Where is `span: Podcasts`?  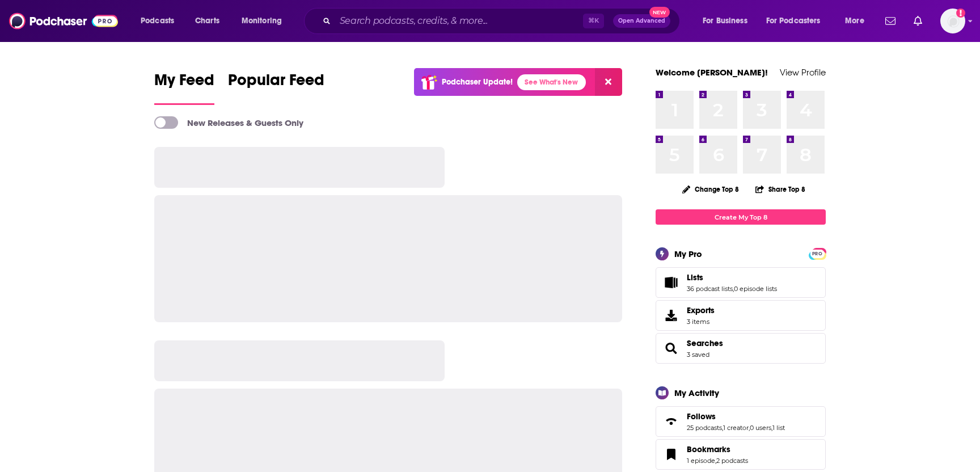
span: Podcasts is located at coordinates (157, 21).